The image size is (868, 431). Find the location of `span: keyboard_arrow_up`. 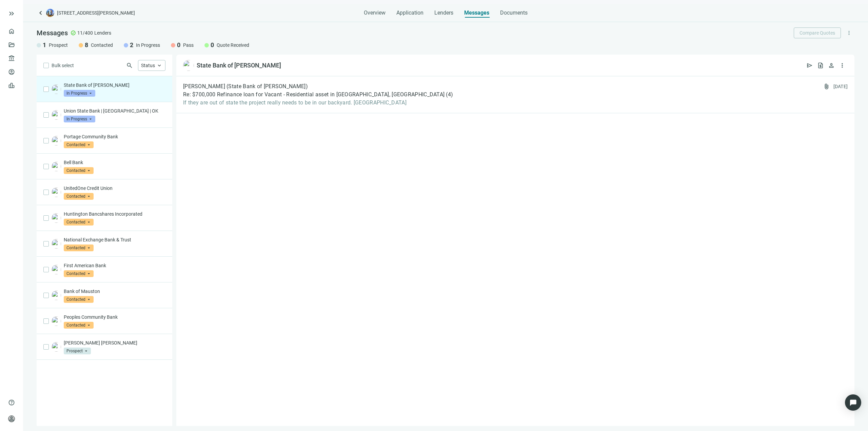

span: keyboard_arrow_up is located at coordinates (160, 65).